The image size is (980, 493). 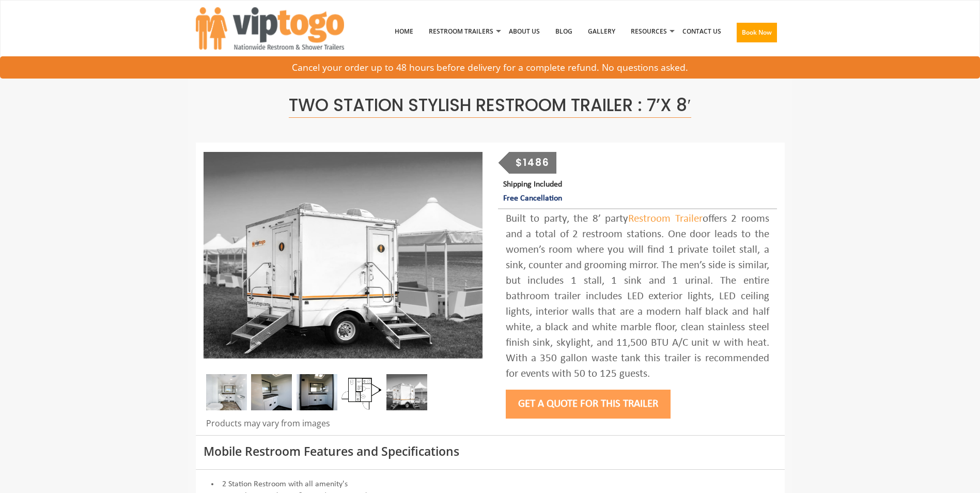 I want to click on a: Restroom Trailer, so click(x=666, y=219).